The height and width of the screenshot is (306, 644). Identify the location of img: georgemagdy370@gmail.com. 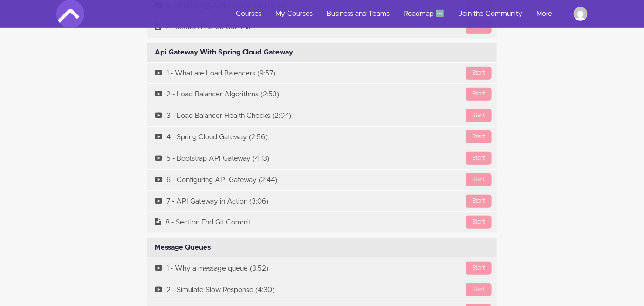
(581, 14).